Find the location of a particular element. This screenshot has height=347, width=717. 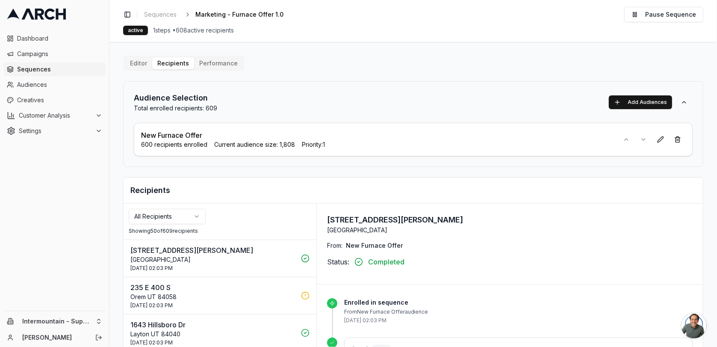

span: 600 recipients enrolled is located at coordinates (174, 145).